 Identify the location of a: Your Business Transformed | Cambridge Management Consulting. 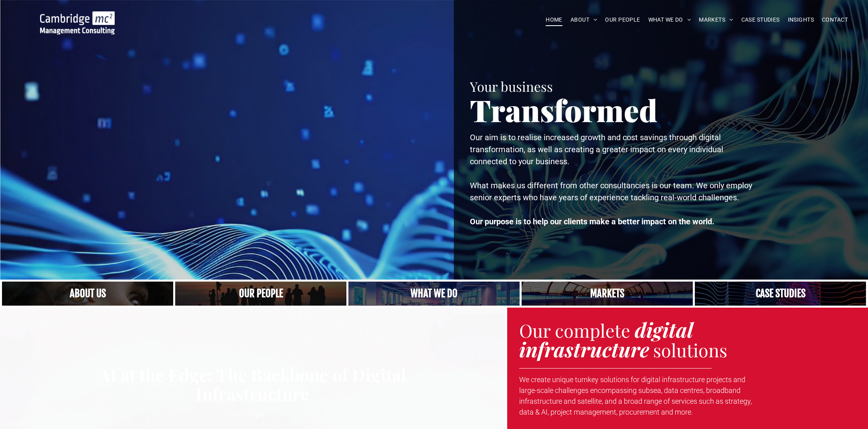
(77, 17).